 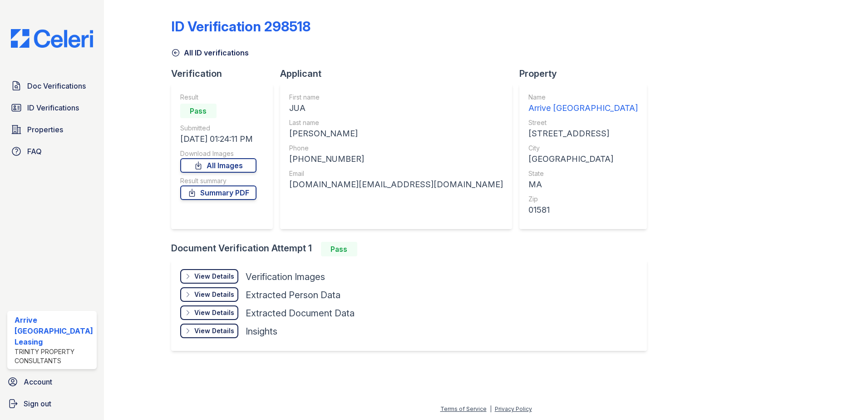 What do you see at coordinates (37, 403) in the screenshot?
I see `span: Sign out` at bounding box center [37, 403].